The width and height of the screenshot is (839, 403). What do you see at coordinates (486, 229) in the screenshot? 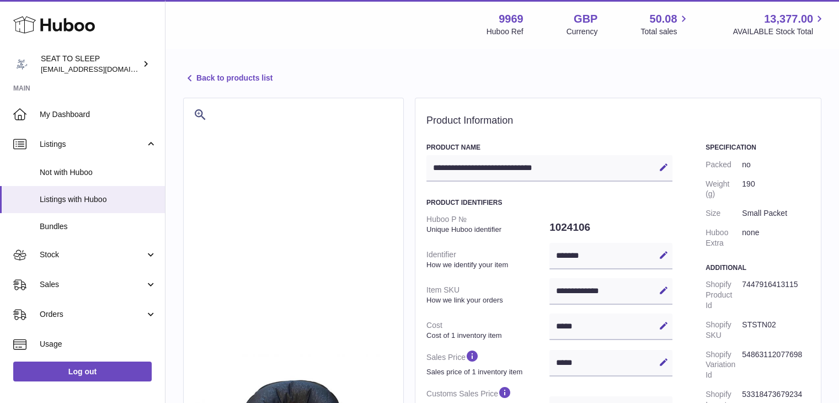
I see `strong: Unique Huboo identifier` at bounding box center [486, 229].